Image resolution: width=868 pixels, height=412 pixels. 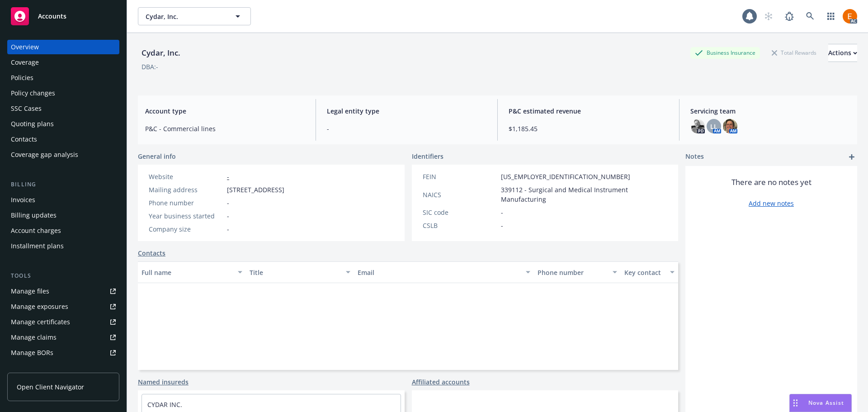 I want to click on div: Email, so click(x=439, y=272).